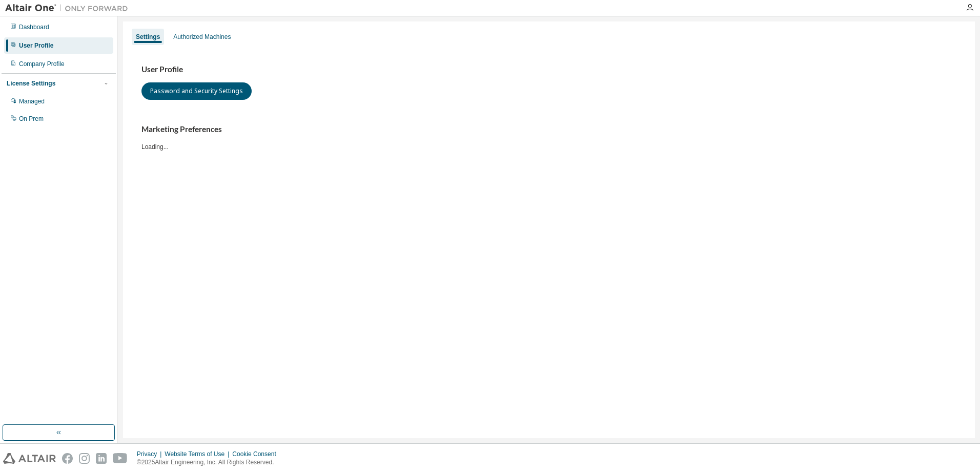 Image resolution: width=980 pixels, height=473 pixels. I want to click on div: Cookie Consent, so click(257, 454).